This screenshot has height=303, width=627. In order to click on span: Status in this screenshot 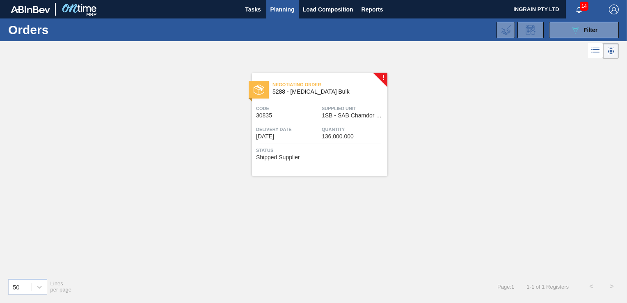, I will do `click(321, 150)`.